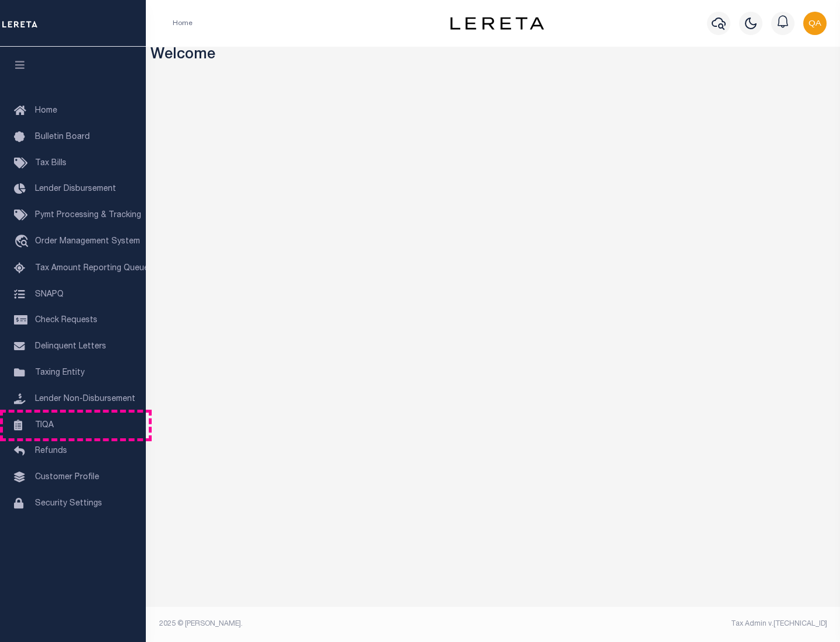 The width and height of the screenshot is (840, 642). I want to click on span: Taxing Entity, so click(59, 372).